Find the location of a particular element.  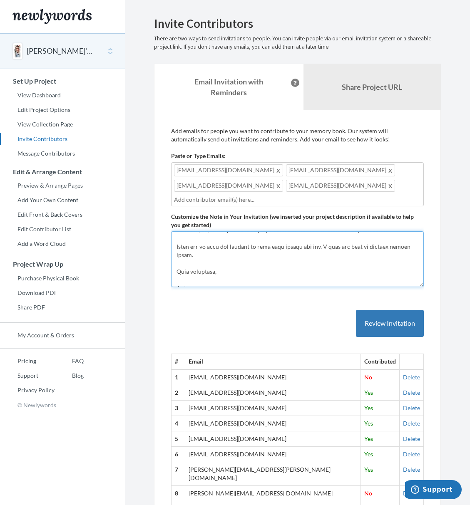

th: 2 is located at coordinates (178, 393).